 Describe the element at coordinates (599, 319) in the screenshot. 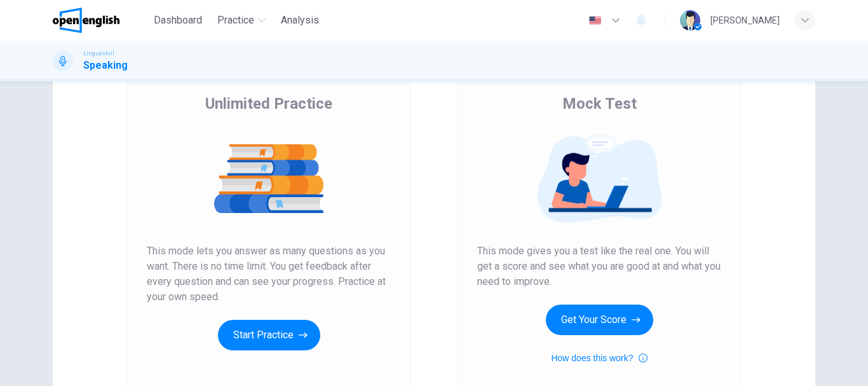

I see `button: Get Your Score` at that location.